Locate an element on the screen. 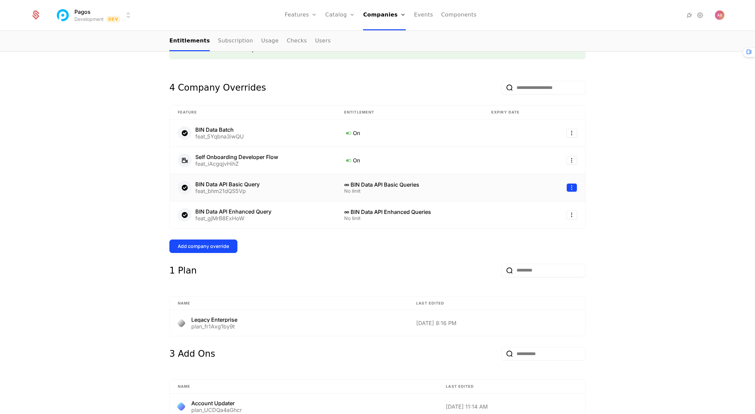  th: Feature is located at coordinates (253, 112).